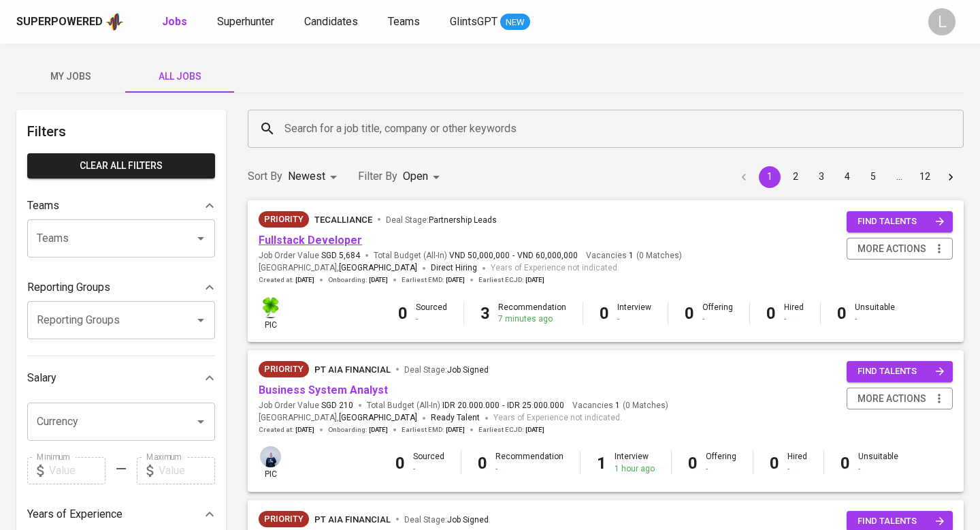  I want to click on span: Years of Experience not indicated., so click(555, 269).